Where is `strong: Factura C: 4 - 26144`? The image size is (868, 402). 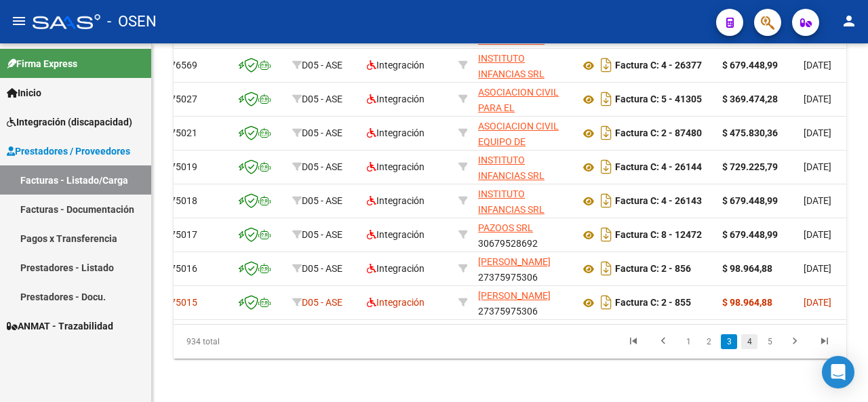 strong: Factura C: 4 - 26144 is located at coordinates (659, 167).